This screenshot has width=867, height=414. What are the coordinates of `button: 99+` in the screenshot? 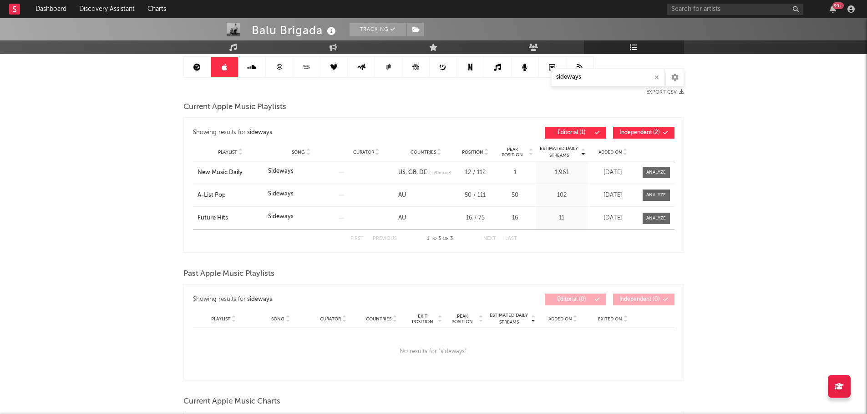 It's located at (833, 9).